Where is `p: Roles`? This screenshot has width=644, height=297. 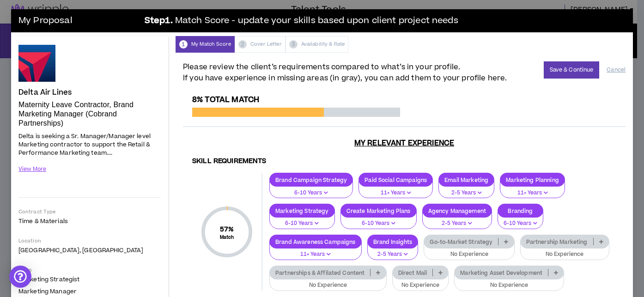 p: Roles is located at coordinates (90, 270).